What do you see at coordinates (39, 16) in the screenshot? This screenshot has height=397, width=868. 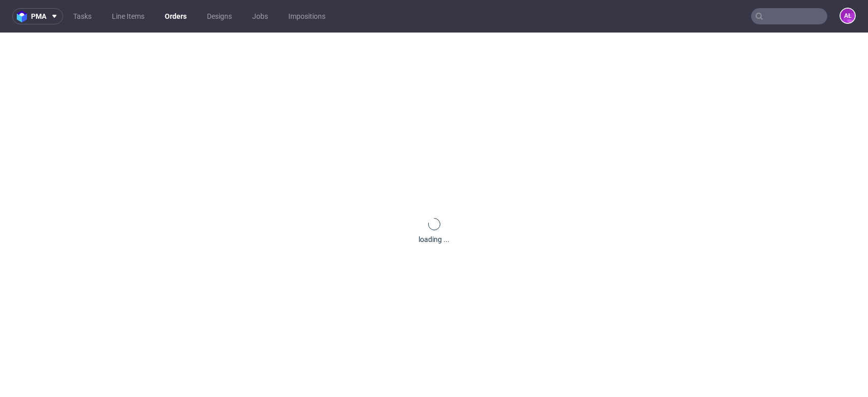 I see `span: pma` at bounding box center [39, 16].